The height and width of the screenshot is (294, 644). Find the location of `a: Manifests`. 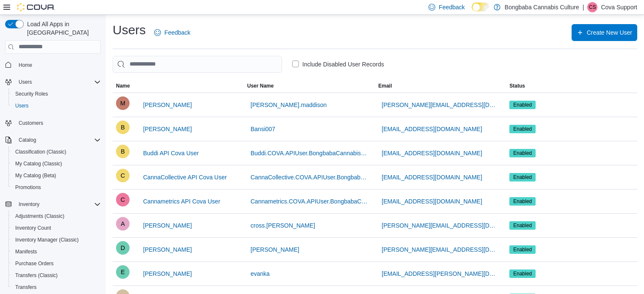

a: Manifests is located at coordinates (26, 252).